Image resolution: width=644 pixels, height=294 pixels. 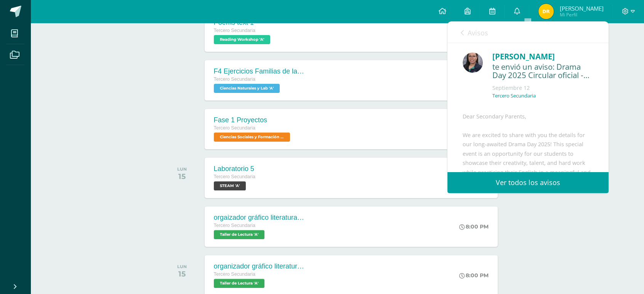 I want to click on div: orgaizador gráfico literatura renacentista, so click(x=260, y=217).